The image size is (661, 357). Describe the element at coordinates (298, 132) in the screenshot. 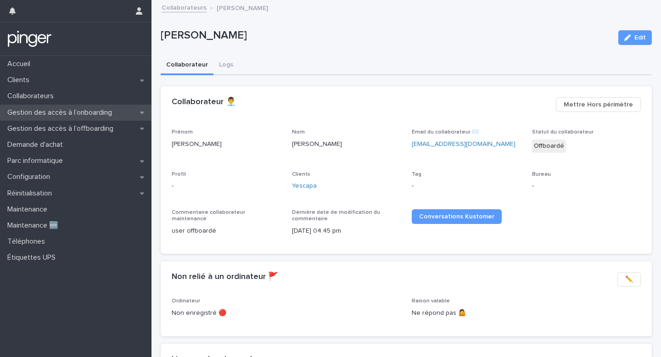

I see `span: Nom` at that location.